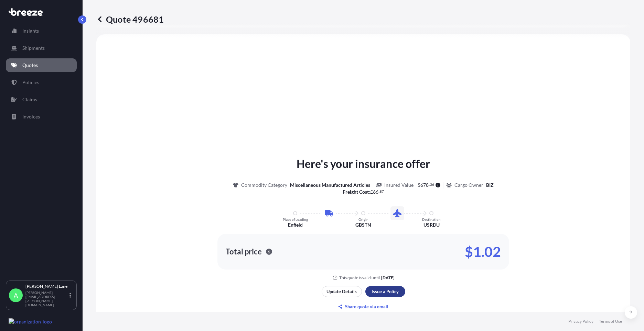 The height and width of the screenshot is (331, 644). I want to click on p: Insured Value, so click(399, 185).